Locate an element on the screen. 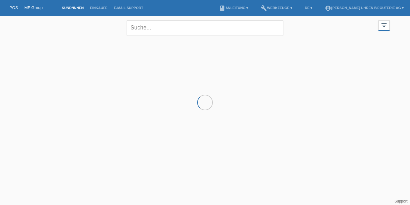  i: book is located at coordinates (222, 8).